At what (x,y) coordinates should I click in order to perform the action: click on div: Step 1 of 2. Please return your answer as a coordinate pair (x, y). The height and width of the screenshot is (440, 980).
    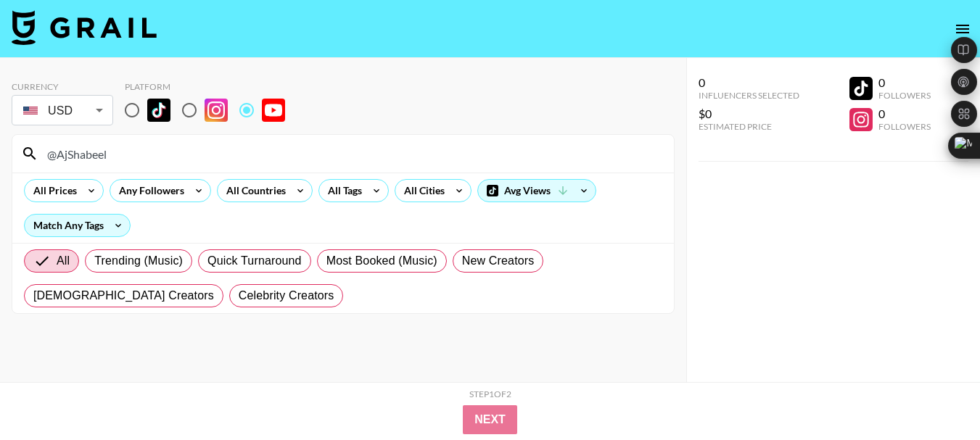
    Looking at the image, I should click on (490, 394).